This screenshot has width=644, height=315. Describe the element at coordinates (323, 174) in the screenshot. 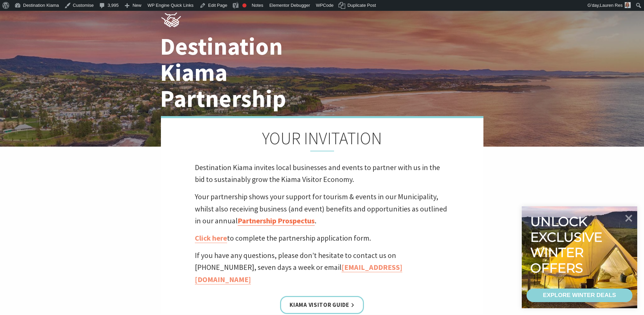

I see `p: Destination Kiama invites local businesses and events to partner with us in the bid to sustainabl...` at that location.